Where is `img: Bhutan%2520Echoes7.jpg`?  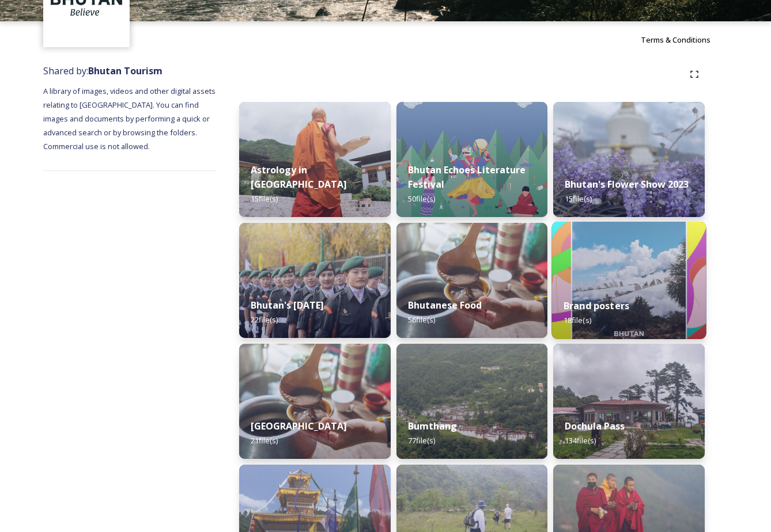
img: Bhutan%2520Echoes7.jpg is located at coordinates (472, 159).